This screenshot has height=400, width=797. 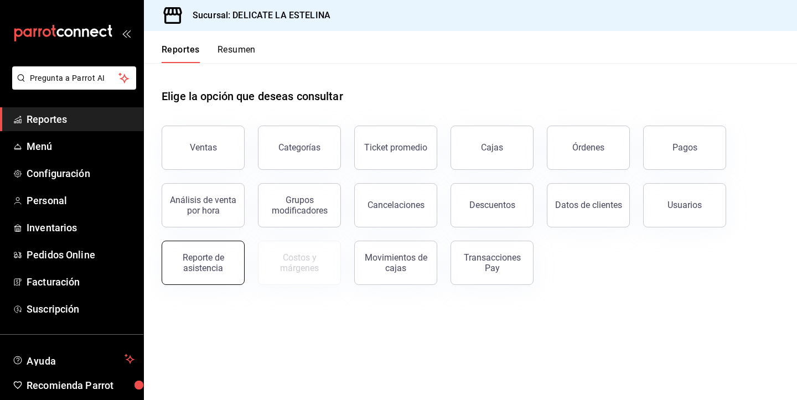 What do you see at coordinates (80, 146) in the screenshot?
I see `span: Menú` at bounding box center [80, 146].